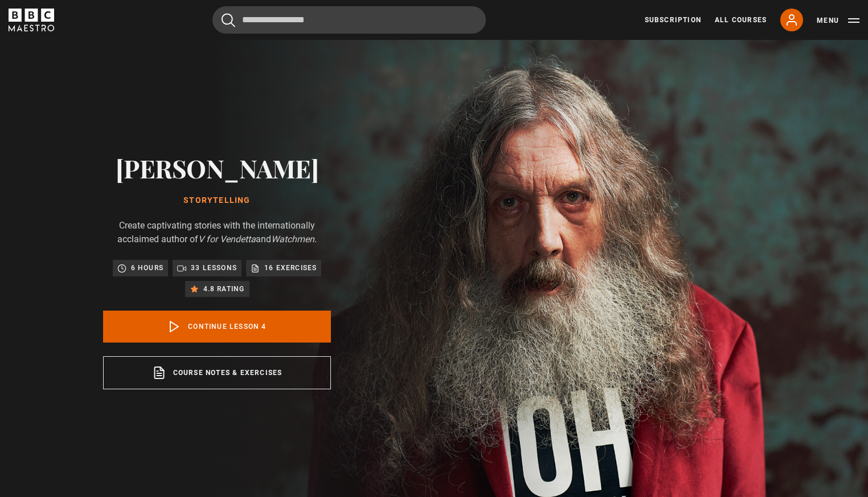  What do you see at coordinates (217, 201) in the screenshot?
I see `h1: Storytelling` at bounding box center [217, 201].